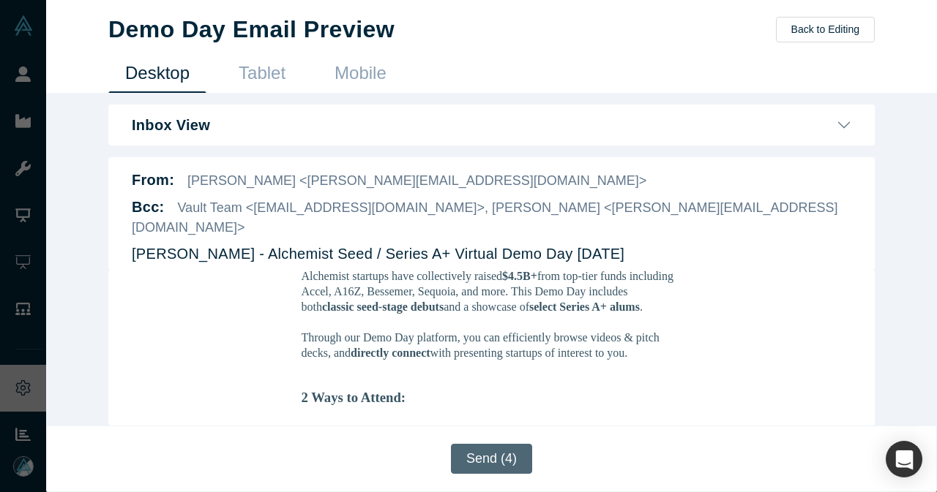 This screenshot has width=937, height=492. What do you see at coordinates (825, 29) in the screenshot?
I see `button: Back to Editing` at bounding box center [825, 29].